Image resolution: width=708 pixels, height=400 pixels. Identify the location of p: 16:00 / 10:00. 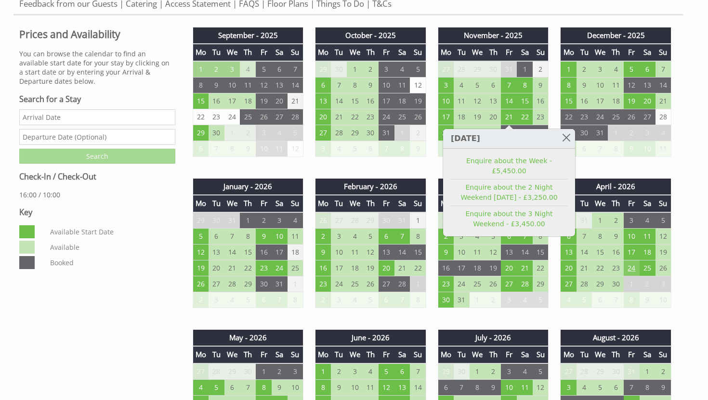
(97, 195).